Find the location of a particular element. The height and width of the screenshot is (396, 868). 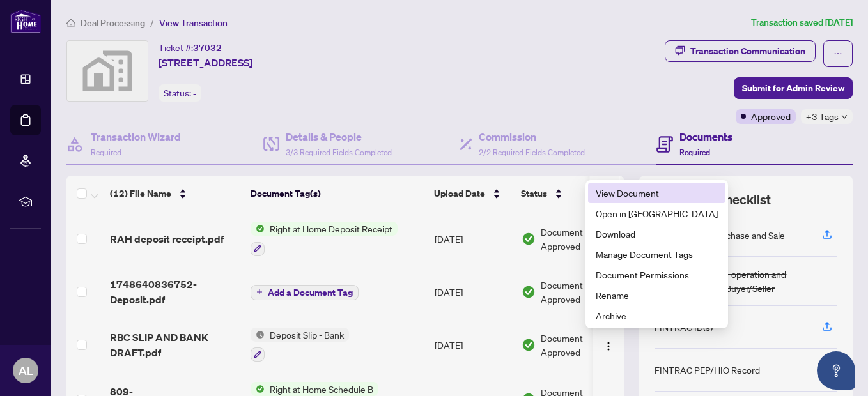

th: Upload Date is located at coordinates (472, 194).